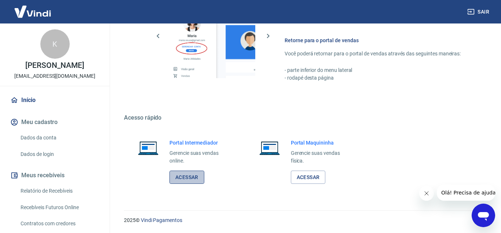 This screenshot has width=501, height=233. I want to click on h6: Retorne para o portal de vendas, so click(375, 40).